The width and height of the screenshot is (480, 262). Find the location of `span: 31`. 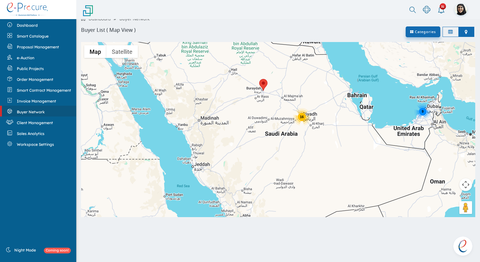

span: 31 is located at coordinates (443, 6).